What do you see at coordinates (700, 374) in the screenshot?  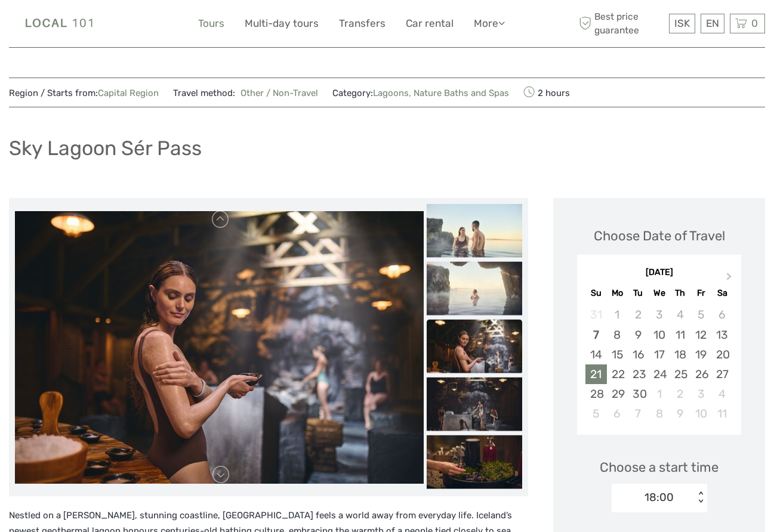 I see `div: Choose Friday, September 26th, 2025` at bounding box center [700, 374].